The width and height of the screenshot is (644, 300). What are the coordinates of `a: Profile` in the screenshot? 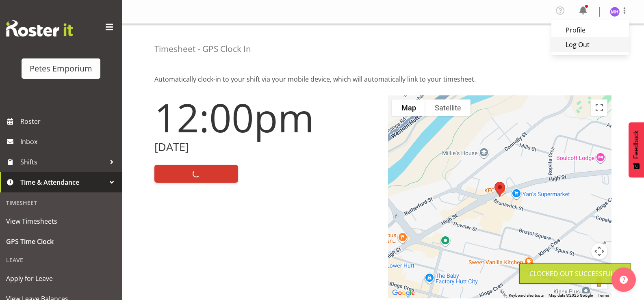 It's located at (590, 30).